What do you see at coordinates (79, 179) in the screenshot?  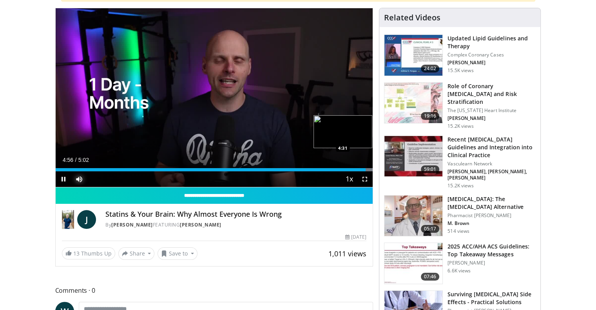 I see `button: Mute` at bounding box center [79, 179].